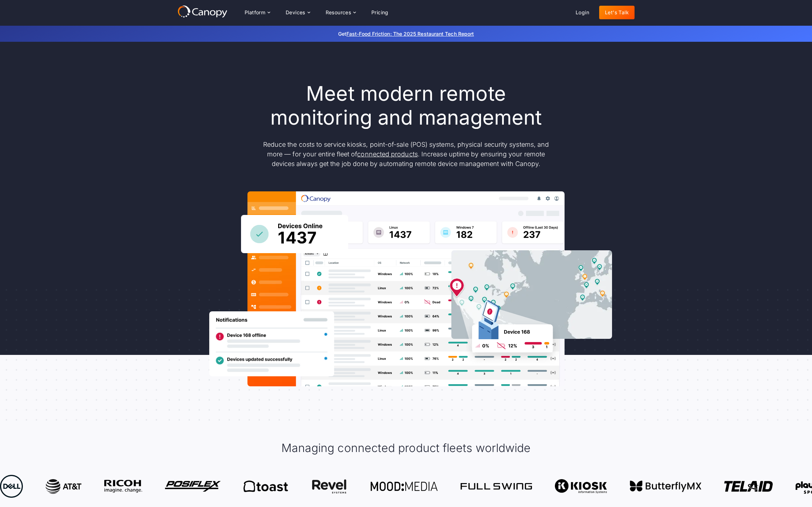 This screenshot has width=812, height=507. What do you see at coordinates (380, 12) in the screenshot?
I see `a: Pricing` at bounding box center [380, 12].